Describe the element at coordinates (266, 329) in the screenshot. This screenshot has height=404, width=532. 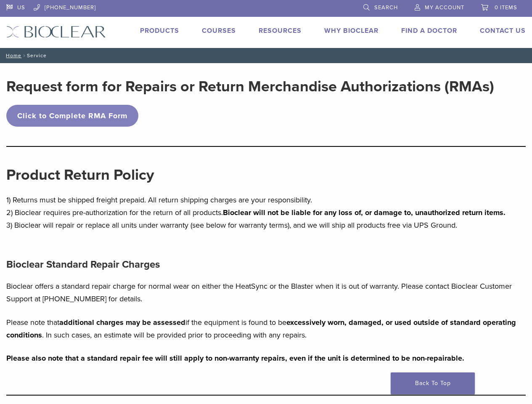
I see `p: Please note that if the equipment is found to be . In such cases, an estimate will be provided pr...` at that location.